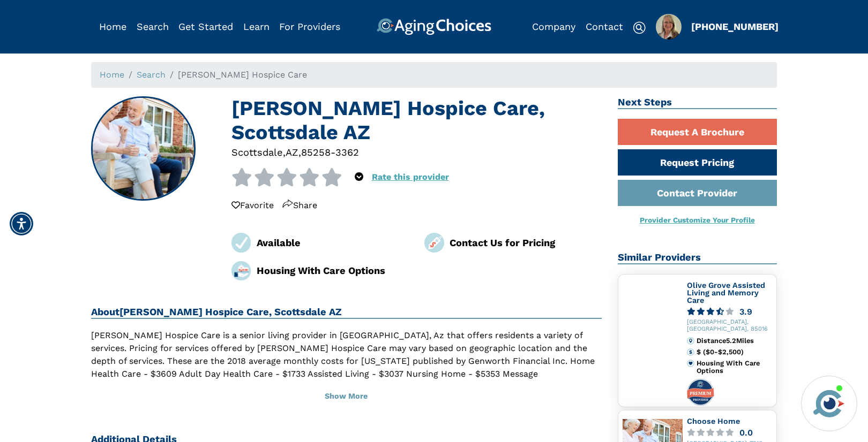 The width and height of the screenshot is (868, 442). Describe the element at coordinates (292, 152) in the screenshot. I see `span: AZ` at that location.